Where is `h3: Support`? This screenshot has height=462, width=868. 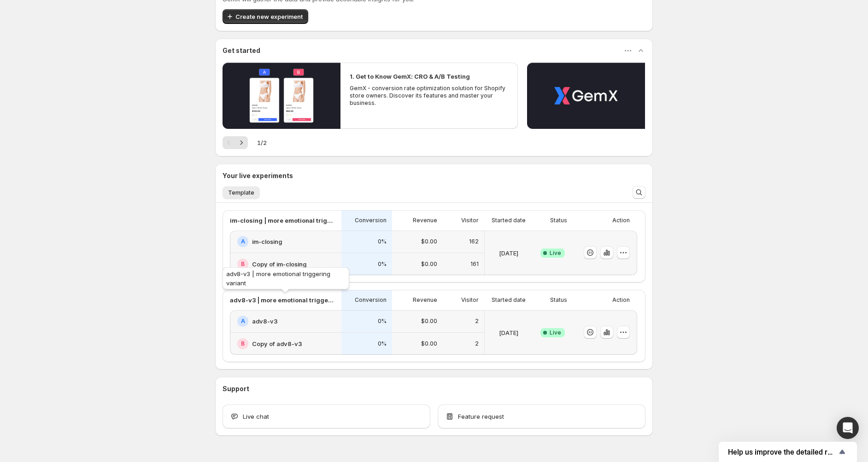
h3: Support is located at coordinates (236, 389).